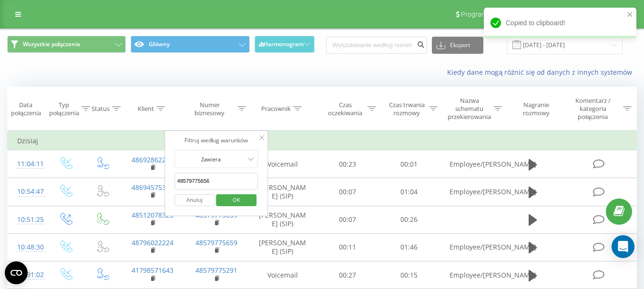  What do you see at coordinates (276, 108) in the screenshot?
I see `div: Pracownik` at bounding box center [276, 108].